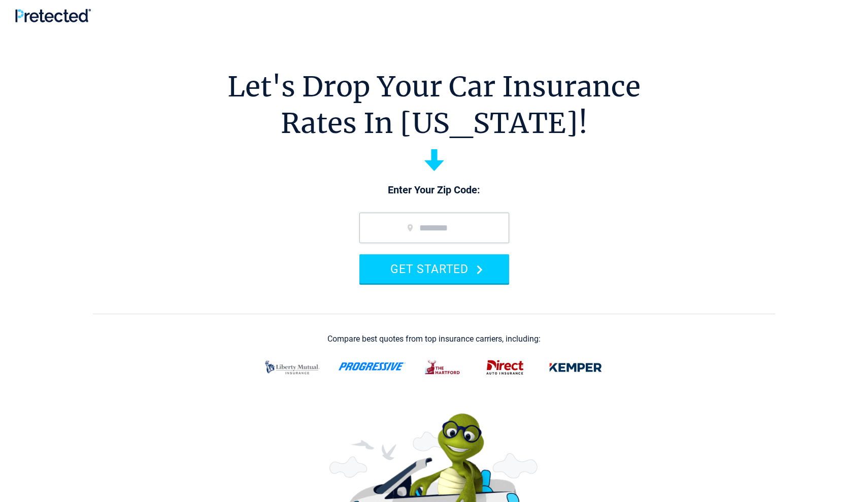 This screenshot has height=502, width=868. Describe the element at coordinates (53, 16) in the screenshot. I see `img: Pretected Logo` at that location.